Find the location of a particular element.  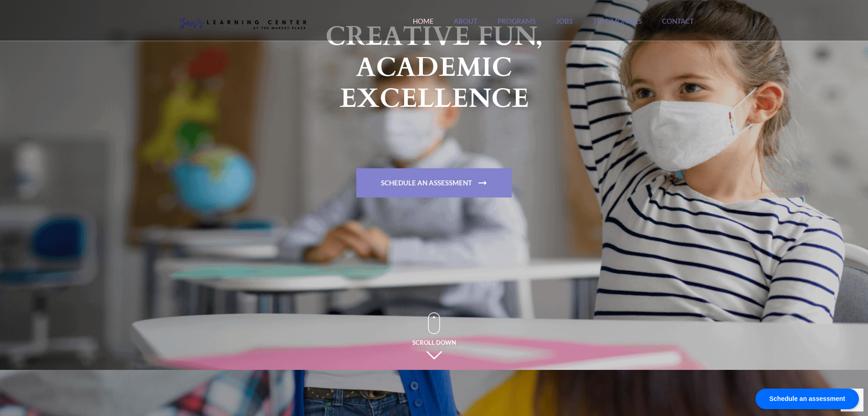

a: Home is located at coordinates (423, 26).